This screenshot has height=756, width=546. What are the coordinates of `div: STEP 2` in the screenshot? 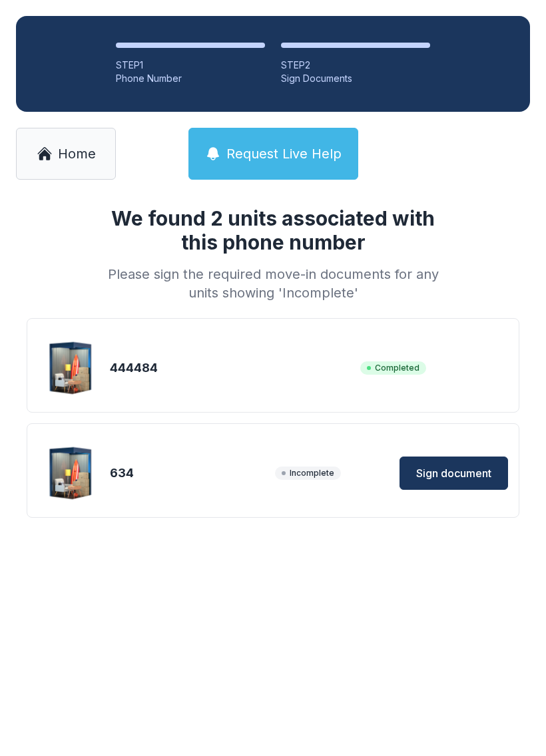 It's located at (356, 65).